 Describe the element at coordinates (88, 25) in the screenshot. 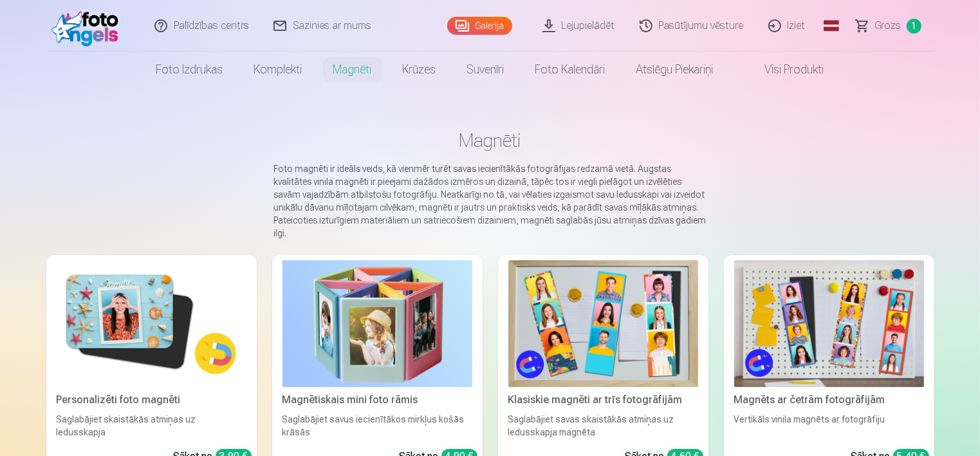

I see `img: /fa1` at that location.